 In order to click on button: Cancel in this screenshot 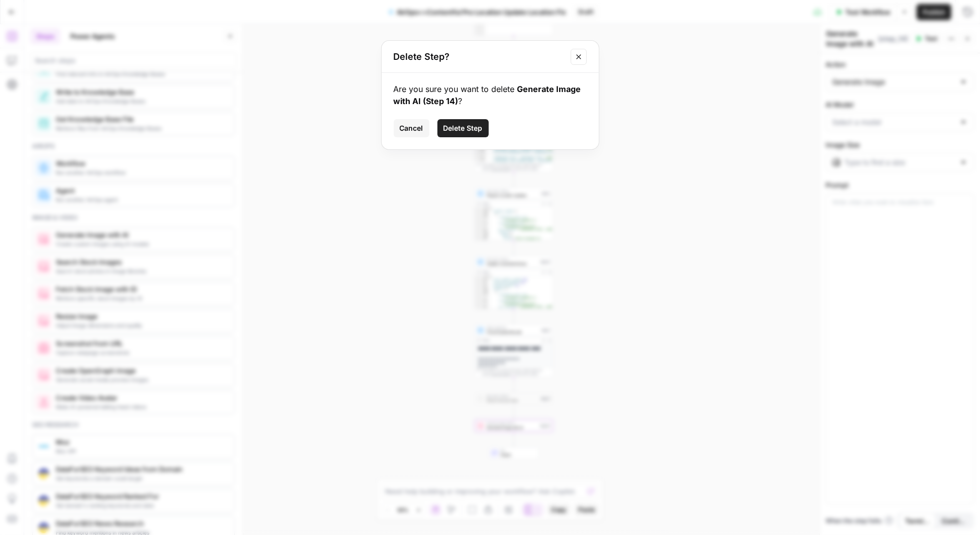, I will do `click(411, 128)`.